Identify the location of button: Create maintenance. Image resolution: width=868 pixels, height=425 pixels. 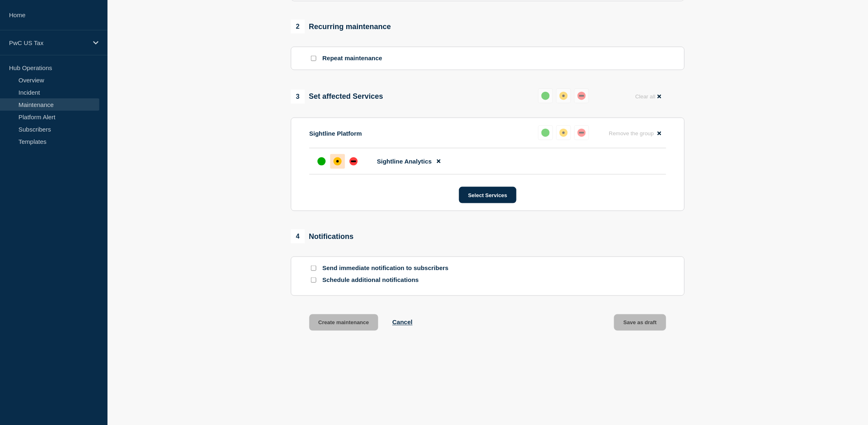
(344, 323).